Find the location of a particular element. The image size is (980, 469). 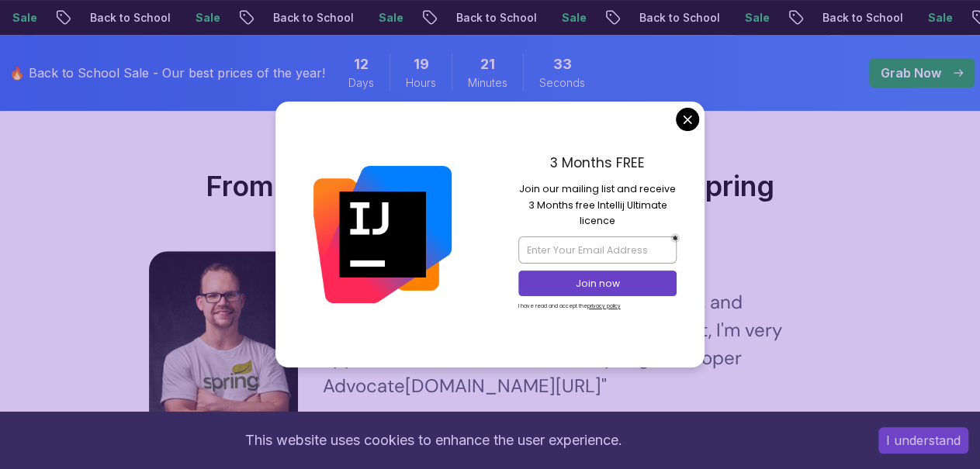

span: Seconds is located at coordinates (562, 83).